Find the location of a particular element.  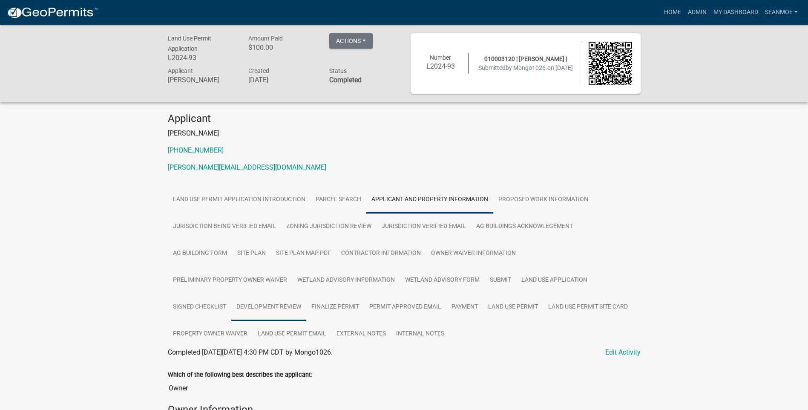

a: Preliminary Property Owner Waiver is located at coordinates (230, 280).